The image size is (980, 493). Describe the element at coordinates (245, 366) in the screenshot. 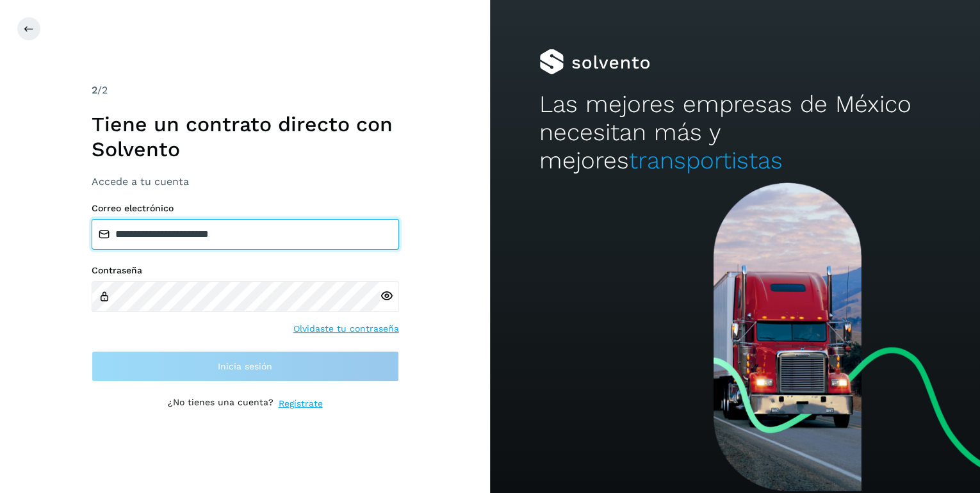

I see `span: Inicia sesión` at that location.